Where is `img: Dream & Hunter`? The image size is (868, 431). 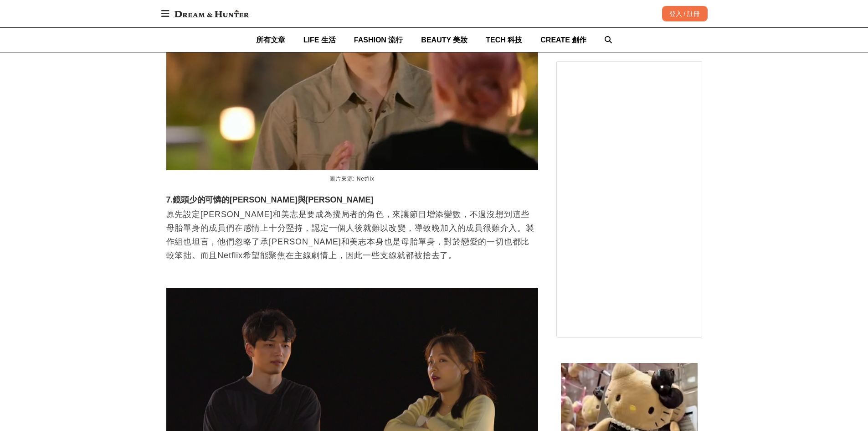 img: Dream & Hunter is located at coordinates (211, 13).